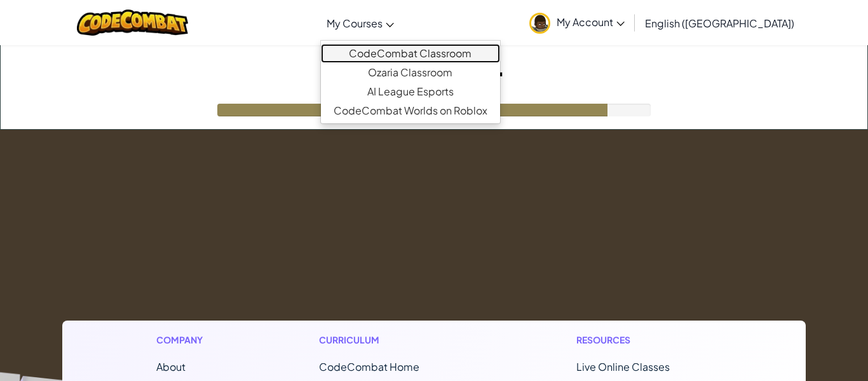 The image size is (868, 381). I want to click on a: CodeCombat Worlds on Roblox, so click(410, 110).